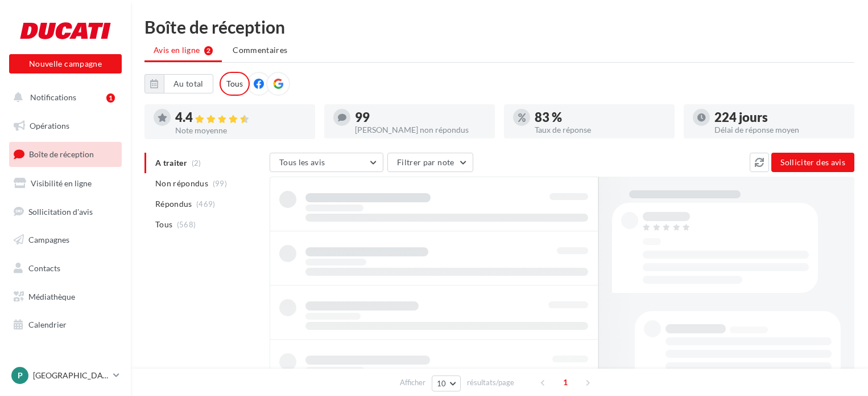  What do you see at coordinates (65, 240) in the screenshot?
I see `a: Campagnes` at bounding box center [65, 240].